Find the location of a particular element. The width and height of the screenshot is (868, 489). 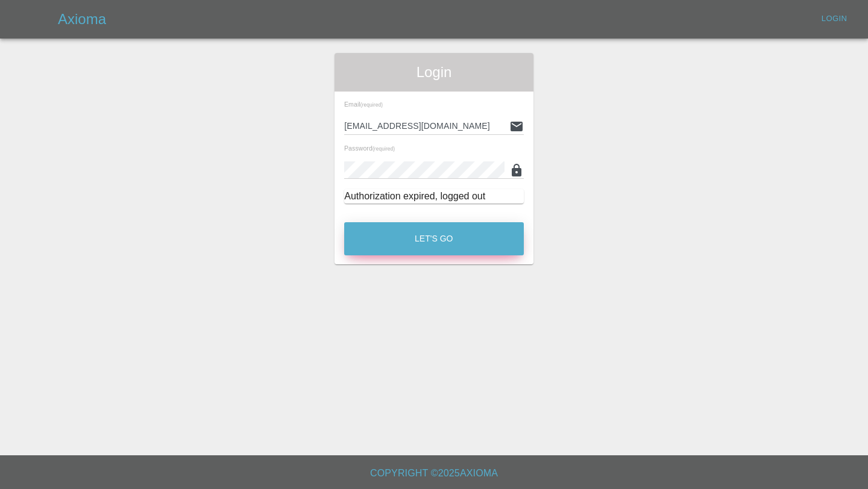

div: Authorization expired, logged out is located at coordinates (434, 196).